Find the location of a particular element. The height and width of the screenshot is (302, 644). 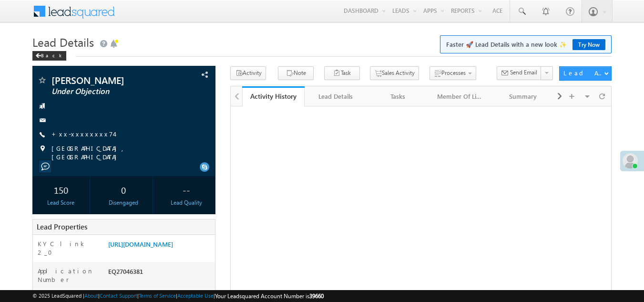

div: Disengaged is located at coordinates (124, 202).